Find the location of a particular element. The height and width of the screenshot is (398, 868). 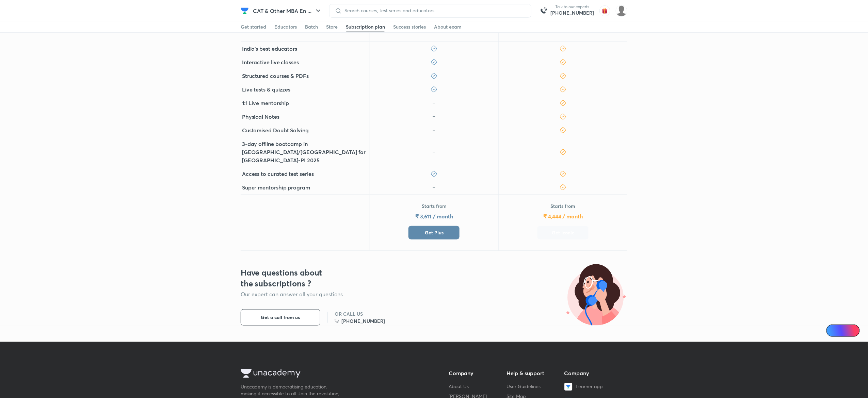

h5: Access to curated test series is located at coordinates (278, 174).